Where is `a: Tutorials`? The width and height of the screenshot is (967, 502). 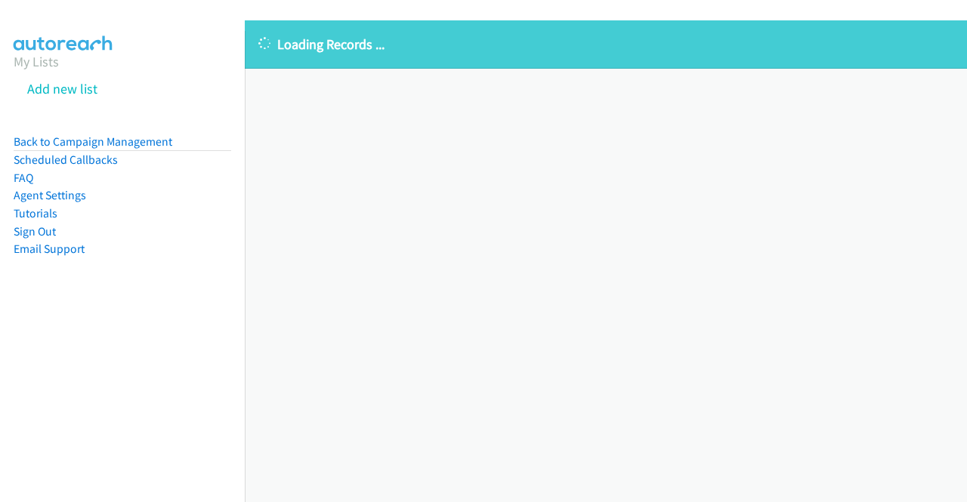 a: Tutorials is located at coordinates (36, 213).